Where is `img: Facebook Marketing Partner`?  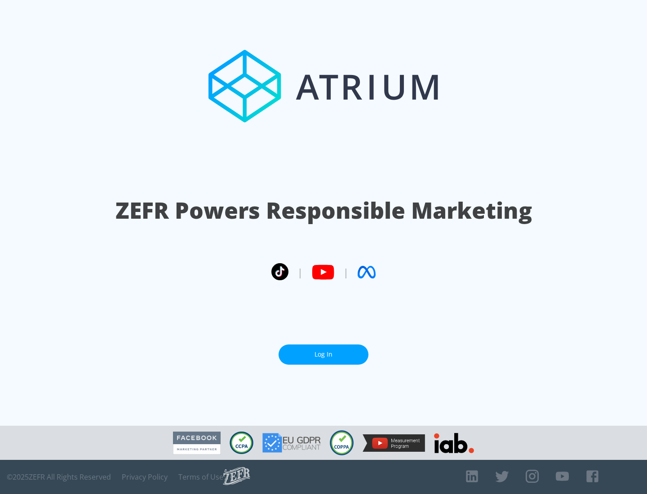
img: Facebook Marketing Partner is located at coordinates (197, 443).